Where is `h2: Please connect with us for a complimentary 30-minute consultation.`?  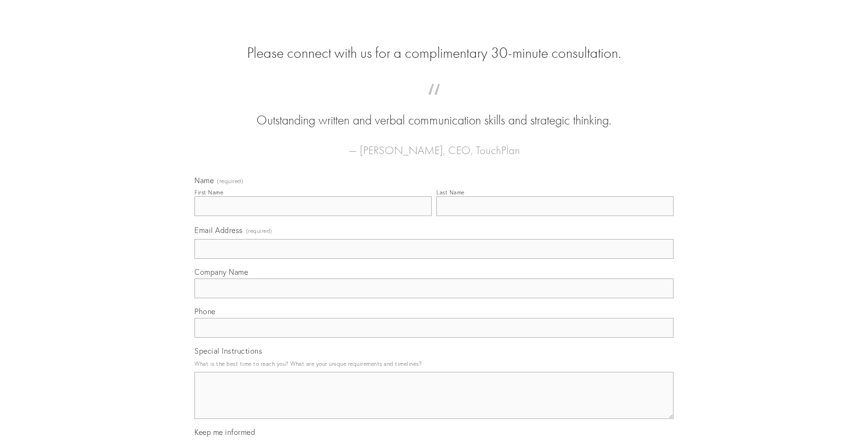
h2: Please connect with us for a complimentary 30-minute consultation. is located at coordinates (434, 53).